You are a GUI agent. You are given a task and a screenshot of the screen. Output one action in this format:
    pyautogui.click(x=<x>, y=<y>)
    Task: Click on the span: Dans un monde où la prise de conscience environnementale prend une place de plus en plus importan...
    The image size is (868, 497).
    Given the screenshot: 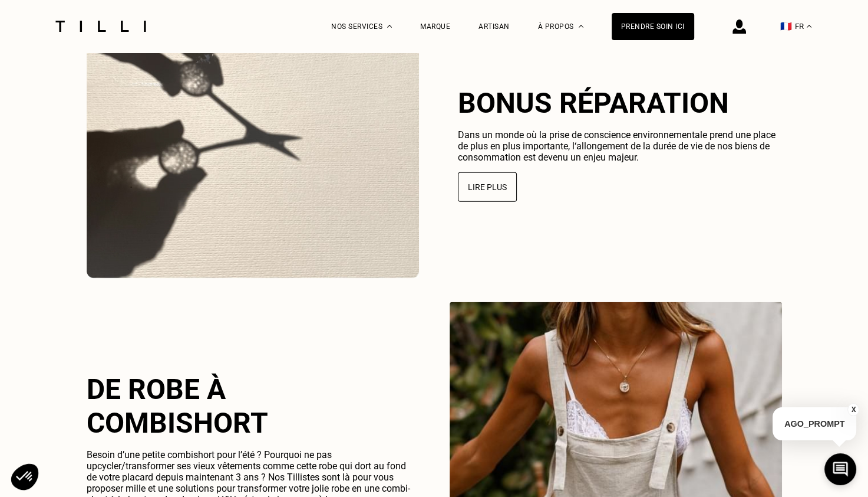 What is the action you would take?
    pyautogui.click(x=617, y=145)
    